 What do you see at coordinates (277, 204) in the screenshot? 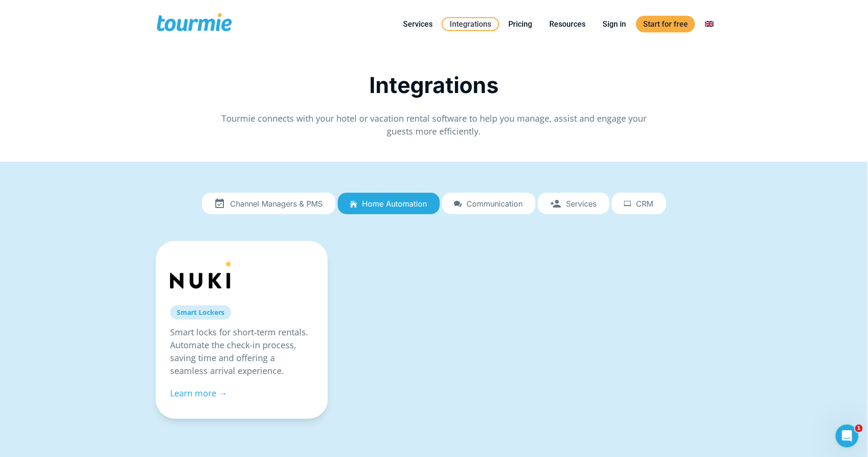
I see `span: Channel Managers & PMS` at bounding box center [277, 204].